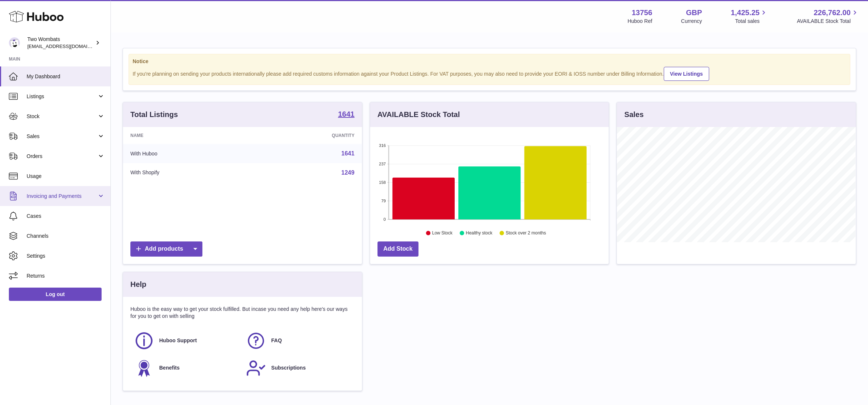  What do you see at coordinates (66, 256) in the screenshot?
I see `span: Settings` at bounding box center [66, 256].